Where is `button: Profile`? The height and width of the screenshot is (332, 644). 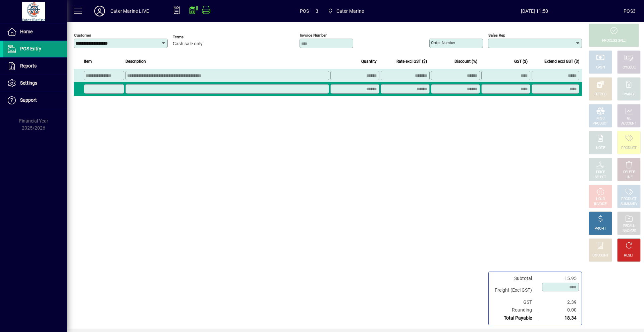
button: Profile is located at coordinates (100, 11).